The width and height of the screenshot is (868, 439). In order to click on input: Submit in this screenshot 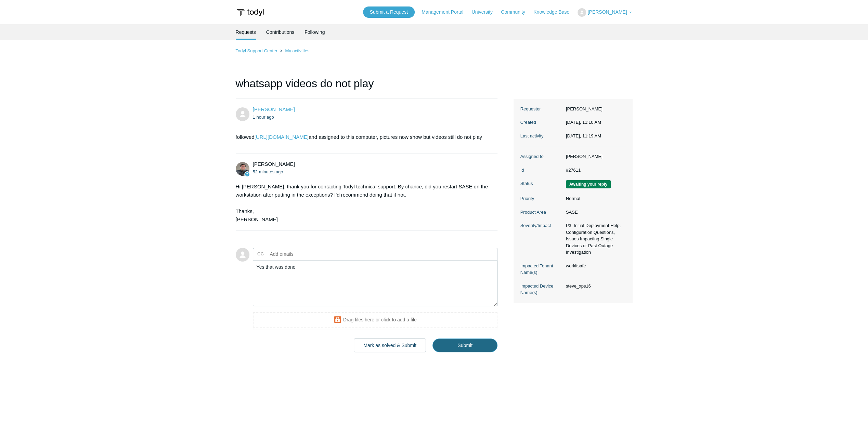, I will do `click(465, 345)`.